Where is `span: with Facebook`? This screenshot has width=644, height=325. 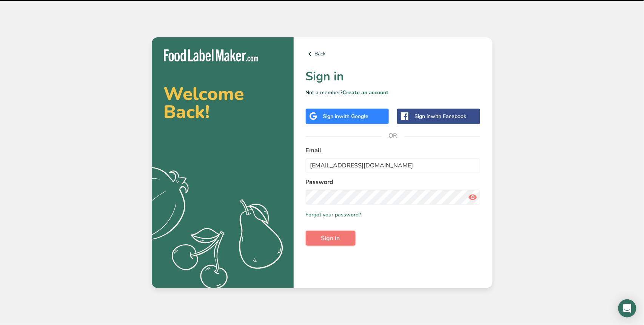 span: with Facebook is located at coordinates (448, 116).